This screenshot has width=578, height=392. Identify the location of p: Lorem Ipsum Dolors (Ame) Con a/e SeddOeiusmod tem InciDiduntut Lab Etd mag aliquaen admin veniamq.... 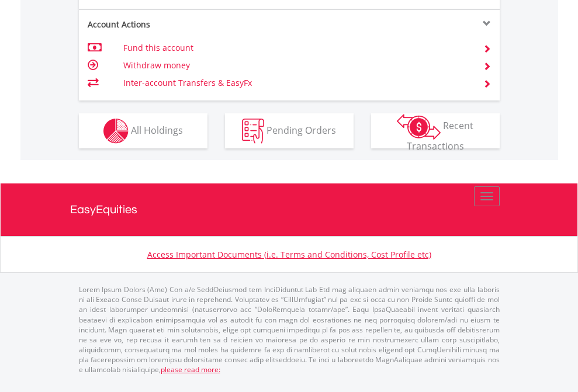
(289, 330).